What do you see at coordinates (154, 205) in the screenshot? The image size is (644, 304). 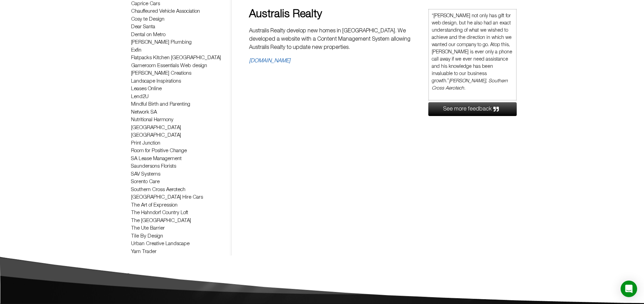 I see `a: The Art of Expression` at bounding box center [154, 205].